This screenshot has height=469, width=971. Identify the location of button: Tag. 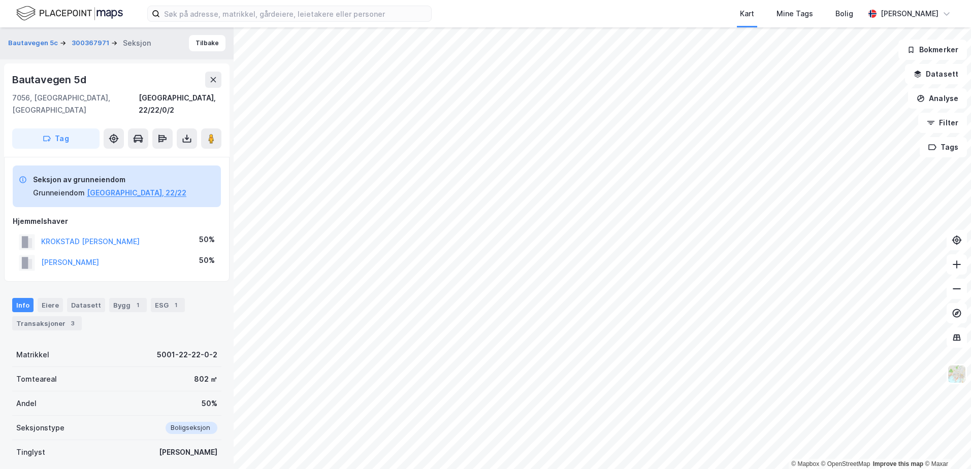
(56, 139).